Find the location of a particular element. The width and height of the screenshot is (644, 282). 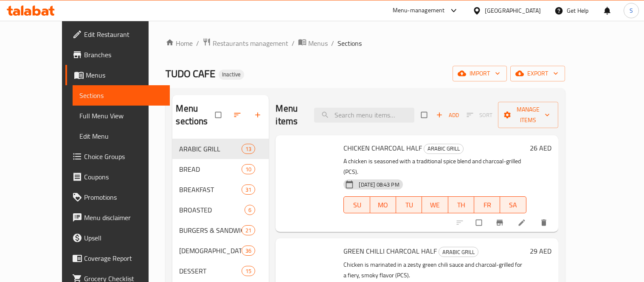

button: Add section is located at coordinates (259, 115).